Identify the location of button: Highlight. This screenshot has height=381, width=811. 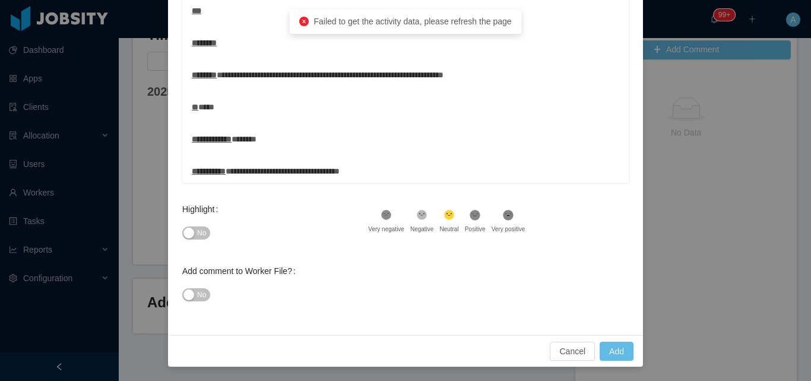
(196, 233).